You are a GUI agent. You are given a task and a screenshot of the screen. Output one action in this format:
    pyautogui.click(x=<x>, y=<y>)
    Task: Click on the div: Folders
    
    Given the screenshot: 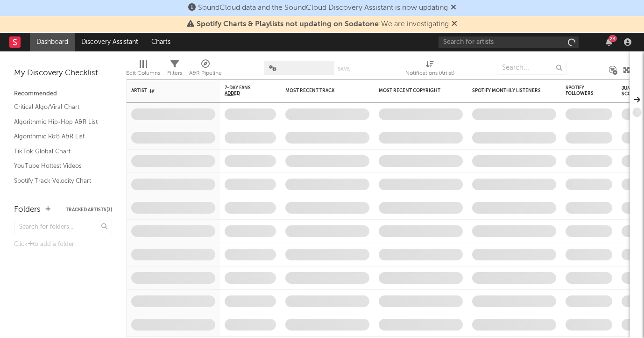 What is the action you would take?
    pyautogui.click(x=27, y=210)
    